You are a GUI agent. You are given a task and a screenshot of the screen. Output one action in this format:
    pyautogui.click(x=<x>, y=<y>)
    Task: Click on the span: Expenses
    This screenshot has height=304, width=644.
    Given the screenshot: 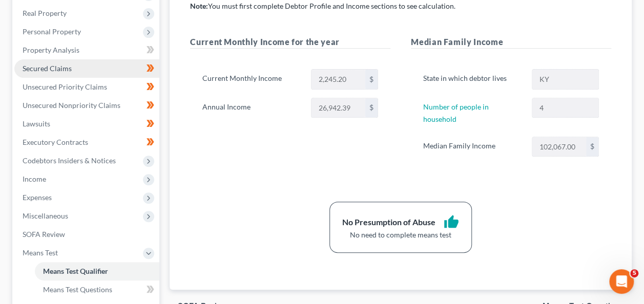 What is the action you would take?
    pyautogui.click(x=37, y=197)
    